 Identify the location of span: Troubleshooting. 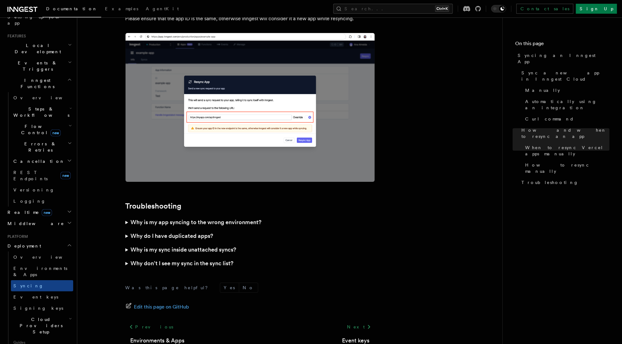
(550, 183).